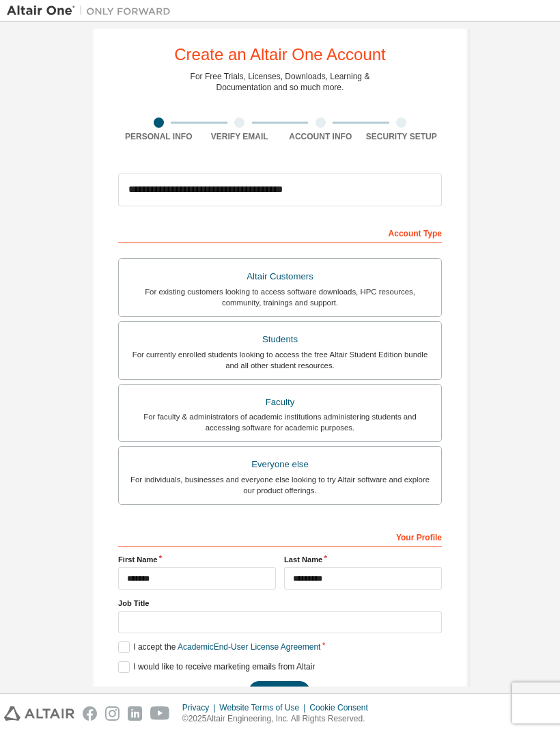 The height and width of the screenshot is (733, 560). What do you see at coordinates (280, 55) in the screenshot?
I see `div: Create an Altair One Account` at bounding box center [280, 55].